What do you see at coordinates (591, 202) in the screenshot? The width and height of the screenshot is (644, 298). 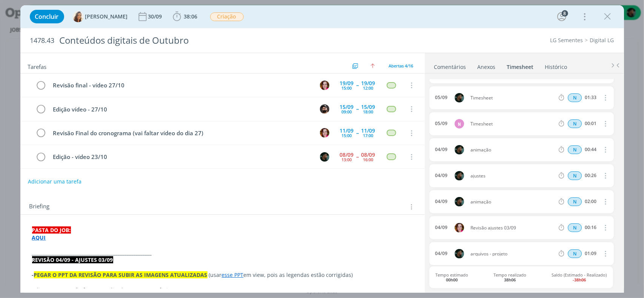 I see `div: 02:00` at bounding box center [591, 202].